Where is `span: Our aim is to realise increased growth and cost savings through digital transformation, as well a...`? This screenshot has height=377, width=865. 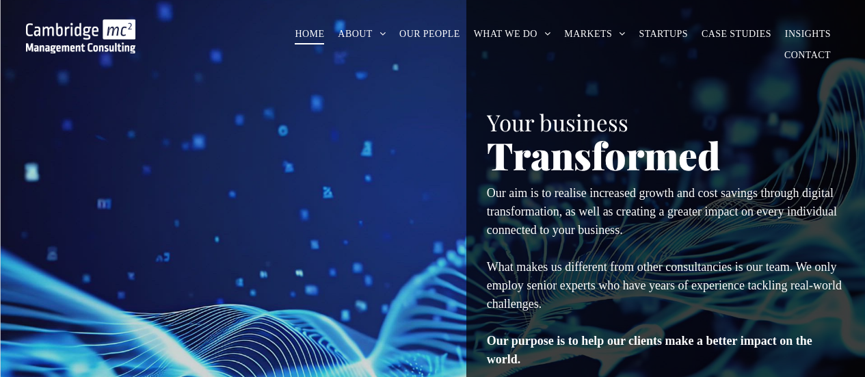
span: Our aim is to realise increased growth and cost savings through digital transformation, as well a... is located at coordinates (662, 211).